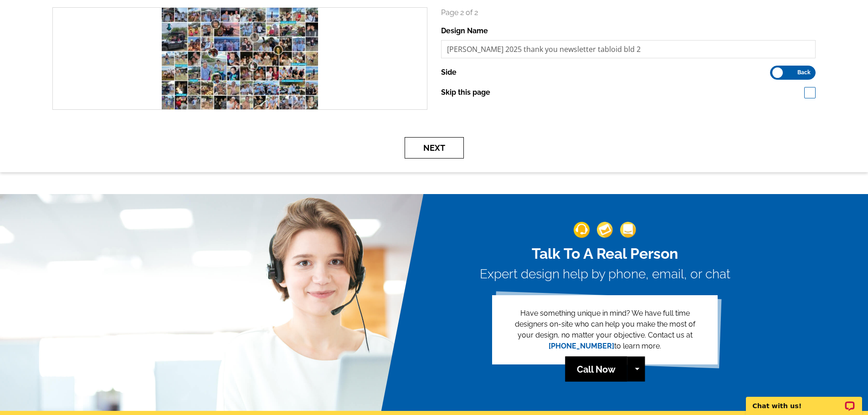  What do you see at coordinates (596, 369) in the screenshot?
I see `a: Call Now` at bounding box center [596, 369].